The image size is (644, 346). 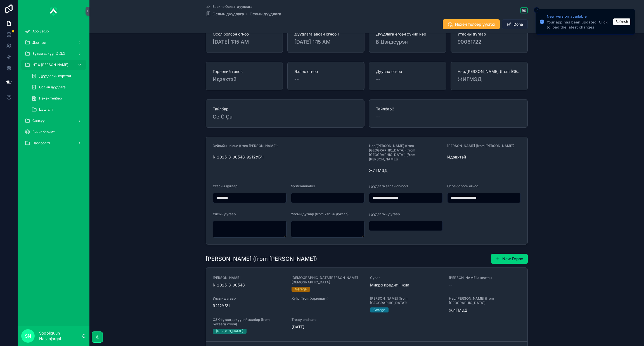 What do you see at coordinates (60, 336) in the screenshot?
I see `p: Sodbilguun Nasanjargal` at bounding box center [60, 336].